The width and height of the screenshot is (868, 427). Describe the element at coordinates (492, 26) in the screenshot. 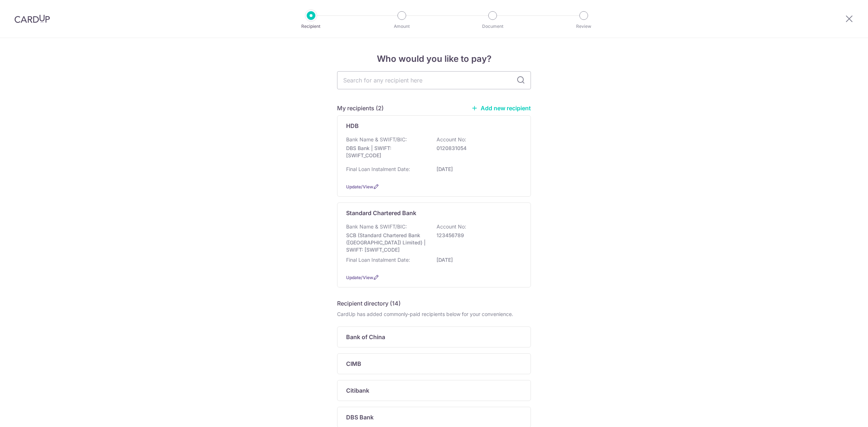

I see `p: Document` at that location.